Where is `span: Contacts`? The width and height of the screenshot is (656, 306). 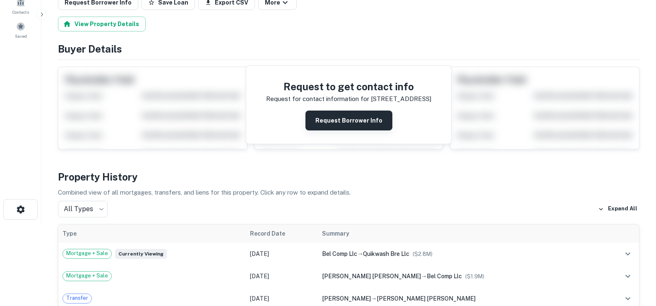
span: Contacts is located at coordinates (21, 12).